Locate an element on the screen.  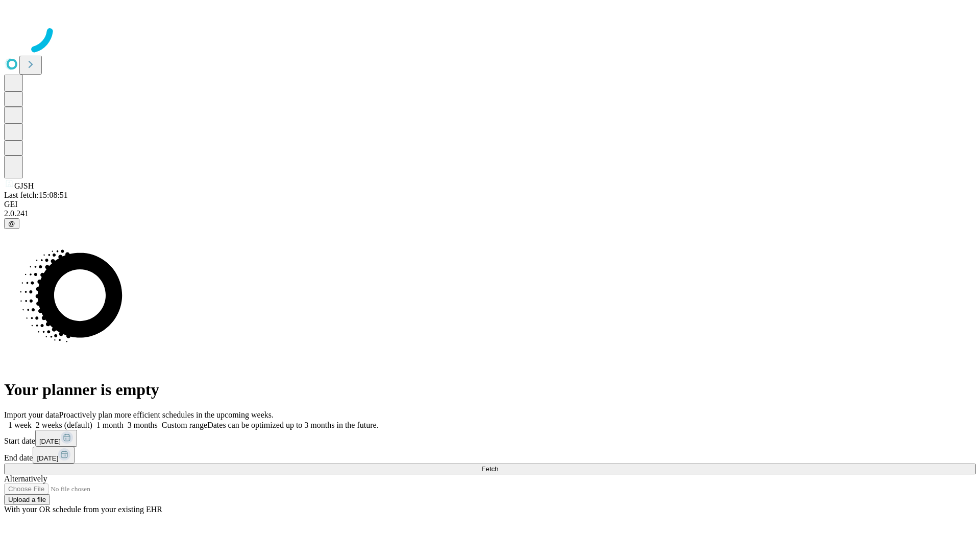
span: 1 month is located at coordinates (110, 425).